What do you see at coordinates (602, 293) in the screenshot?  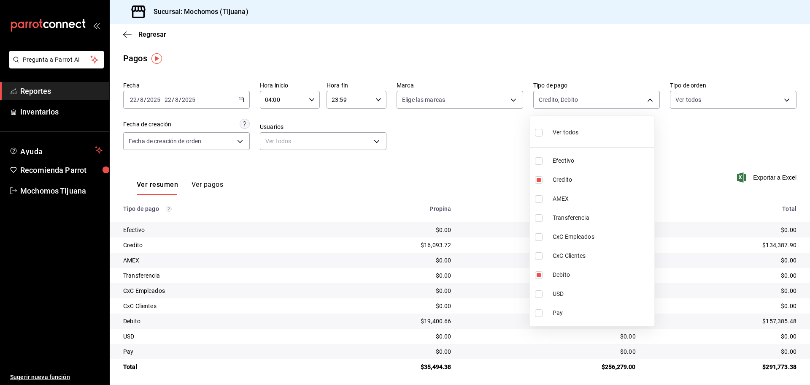 I see `span: USD` at bounding box center [602, 293].